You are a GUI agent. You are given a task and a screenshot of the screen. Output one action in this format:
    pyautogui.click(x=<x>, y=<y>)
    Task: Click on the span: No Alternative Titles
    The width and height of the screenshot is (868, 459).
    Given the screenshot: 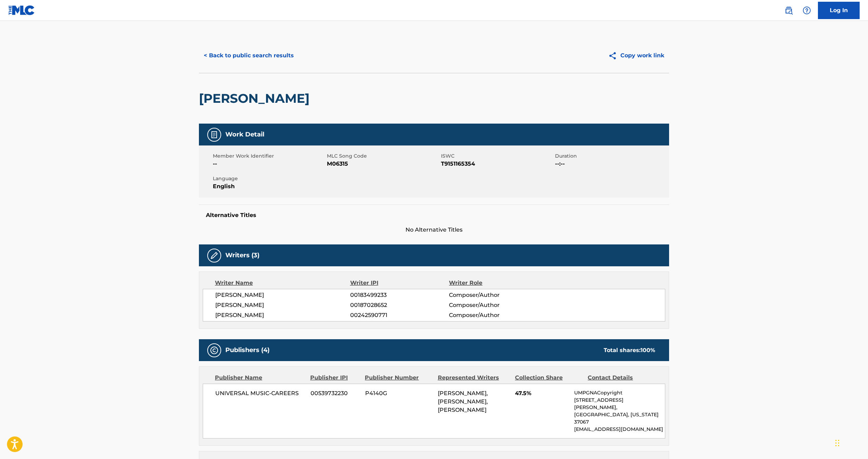 What is the action you would take?
    pyautogui.click(x=434, y=230)
    